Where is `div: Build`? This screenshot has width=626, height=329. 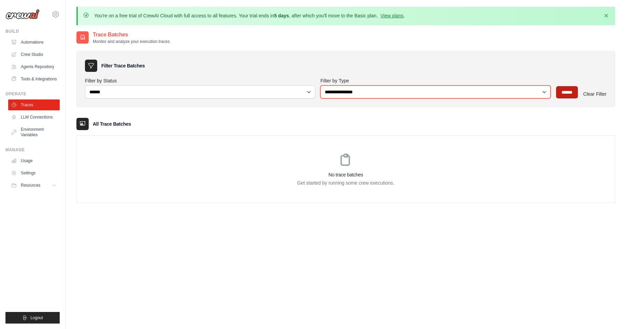 div: Build is located at coordinates (32, 31).